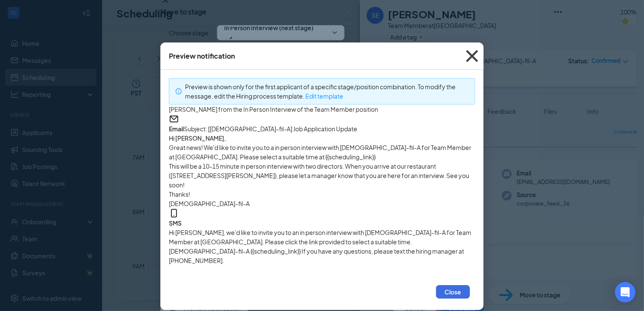  Describe the element at coordinates (174, 119) in the screenshot. I see `svg: Email` at that location.